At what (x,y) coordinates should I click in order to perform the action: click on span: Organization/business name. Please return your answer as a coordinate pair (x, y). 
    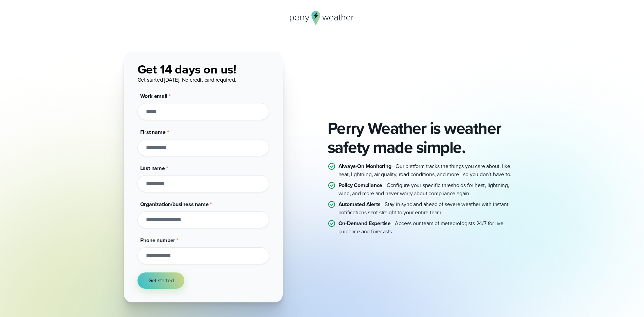
    Looking at the image, I should click on (174, 204).